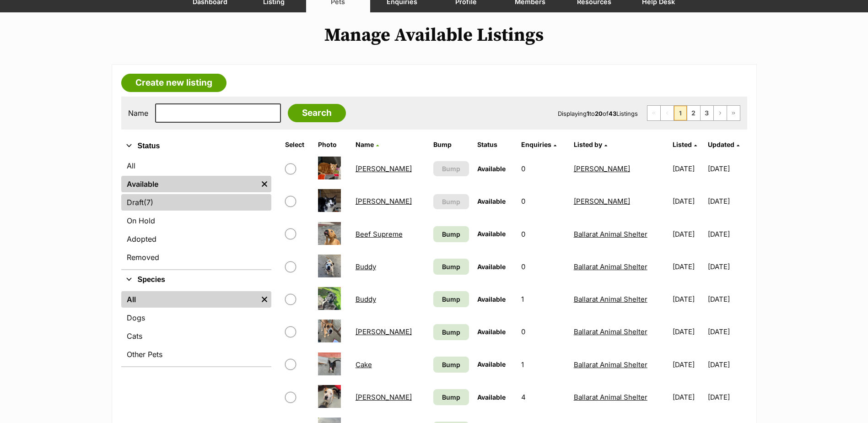 This screenshot has width=868, height=423. What do you see at coordinates (543, 397) in the screenshot?
I see `td: 4` at bounding box center [543, 397].